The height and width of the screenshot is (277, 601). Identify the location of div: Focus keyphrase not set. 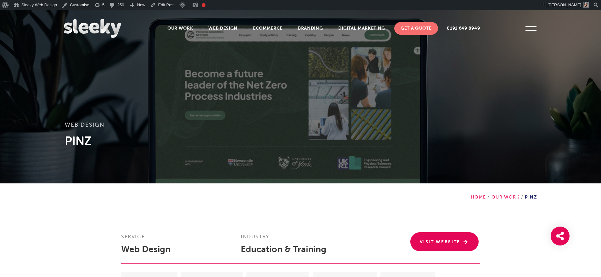
(204, 5).